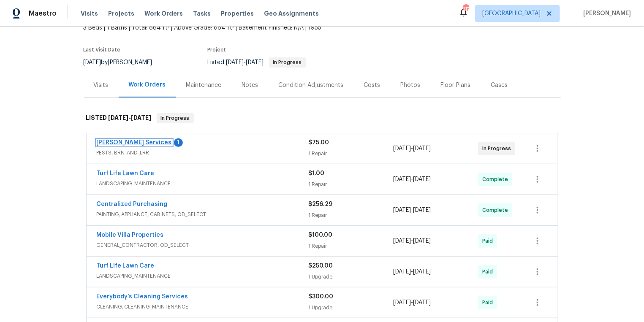  I want to click on div: Cases, so click(499, 85).